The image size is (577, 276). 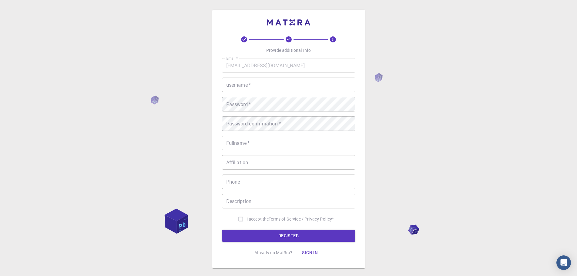 What do you see at coordinates (288, 50) in the screenshot?
I see `p: Provide additional info` at bounding box center [288, 50].